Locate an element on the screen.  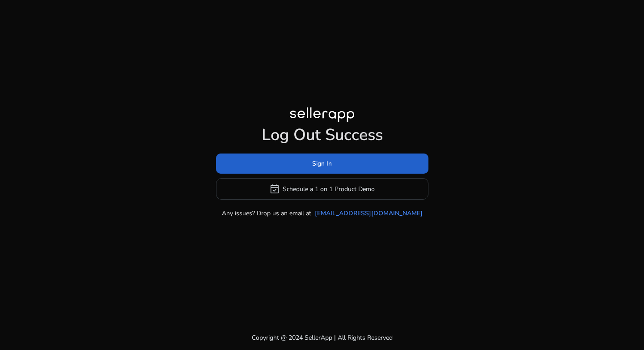
span: event_available is located at coordinates (274, 189).